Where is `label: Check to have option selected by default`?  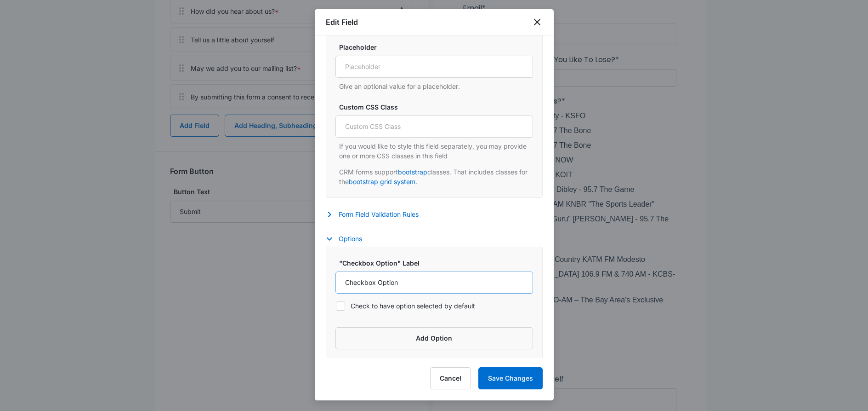 label: Check to have option selected by default is located at coordinates (434, 305).